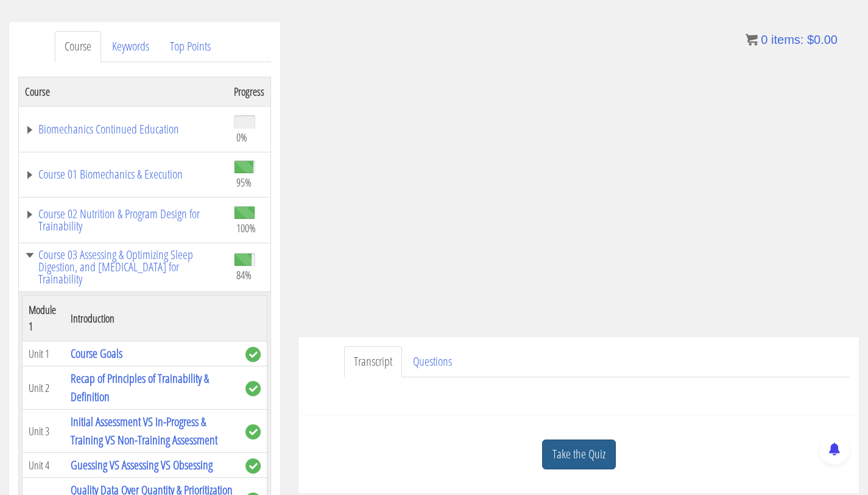 The height and width of the screenshot is (495, 868). What do you see at coordinates (43, 387) in the screenshot?
I see `td: Unit 2` at bounding box center [43, 387].